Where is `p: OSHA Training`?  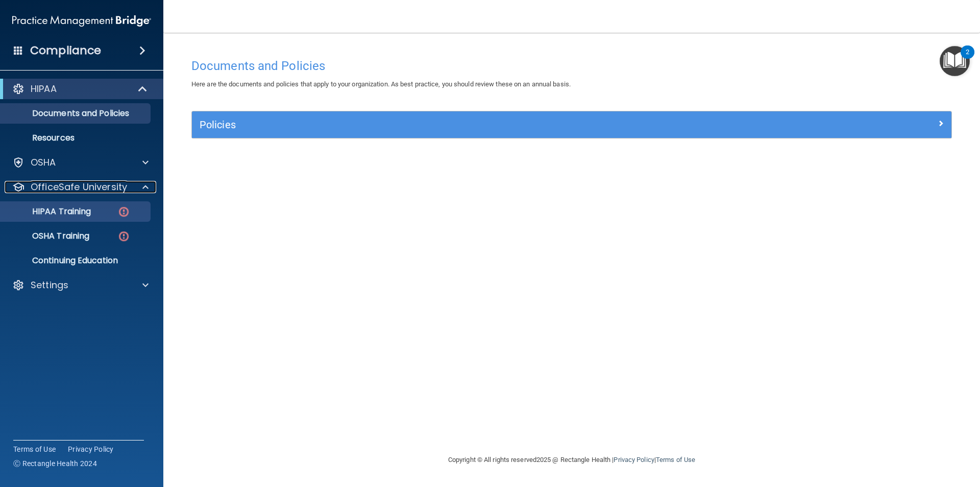
p: OSHA Training is located at coordinates (48, 236).